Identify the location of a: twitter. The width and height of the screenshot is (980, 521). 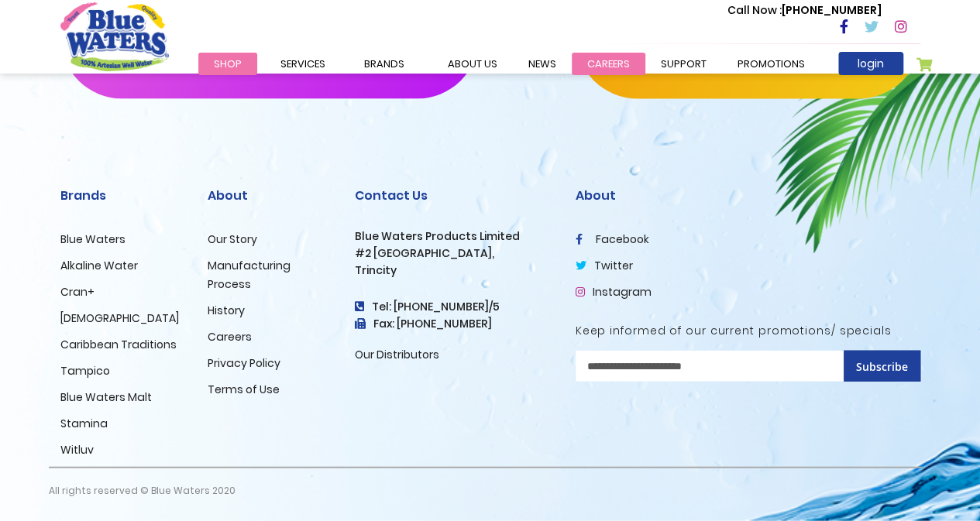
(604, 265).